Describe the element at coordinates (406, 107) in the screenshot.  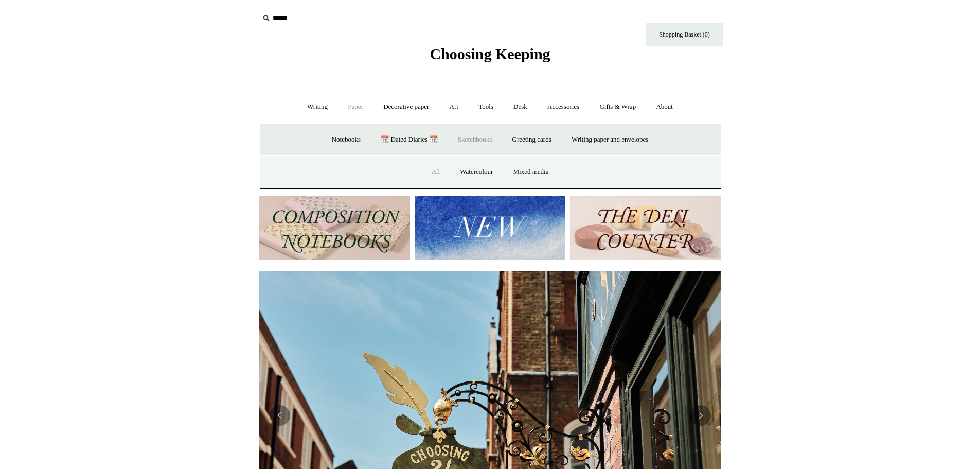
I see `a: Decorative paper` at that location.